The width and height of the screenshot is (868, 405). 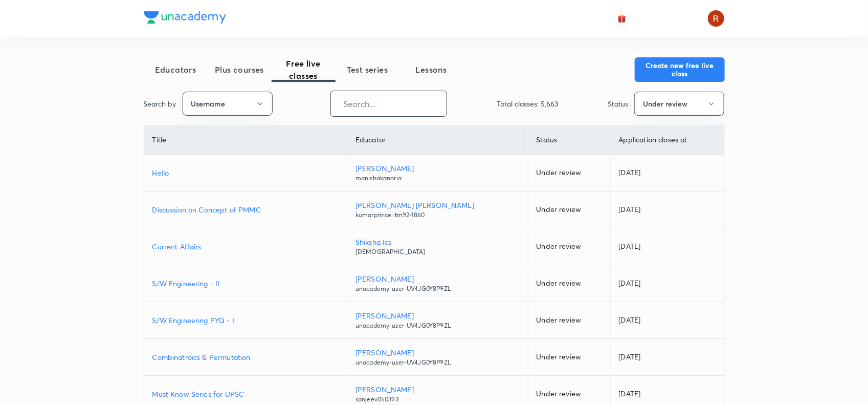 I want to click on a: Must Know Series for UPSC, so click(x=246, y=393).